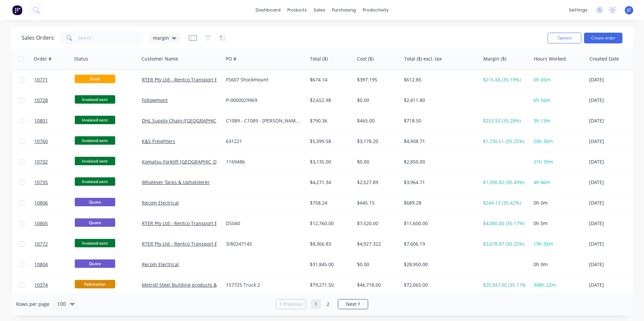  I want to click on span: 10735, so click(41, 182).